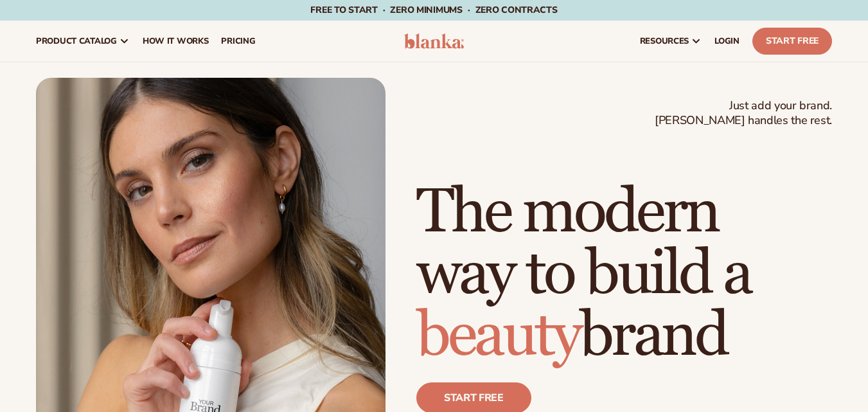 This screenshot has height=412, width=868. I want to click on a: Start Free, so click(792, 41).